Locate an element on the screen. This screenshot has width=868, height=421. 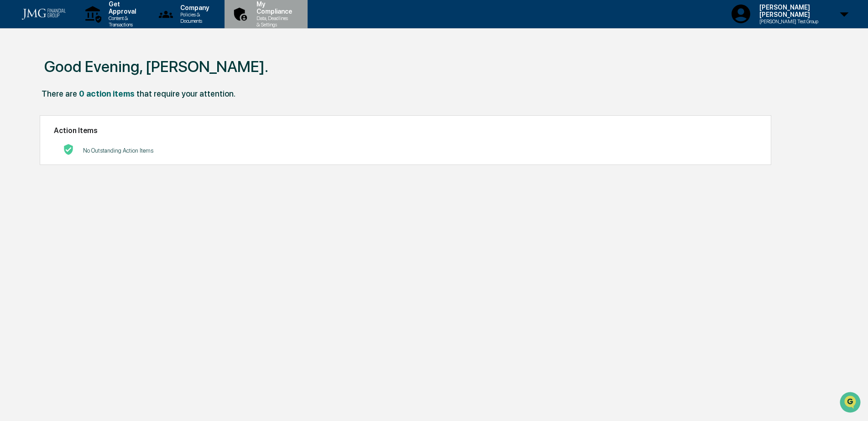
div: We're available if you need us! is located at coordinates (83, 83).